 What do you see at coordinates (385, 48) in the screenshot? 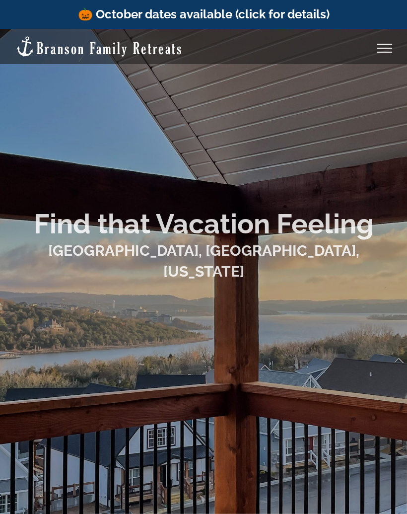
I see `a: Toggle Menu` at bounding box center [385, 48].